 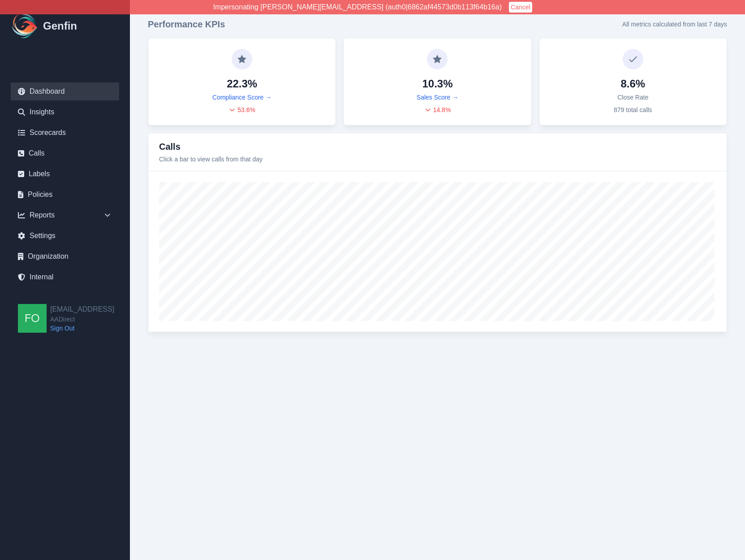 What do you see at coordinates (186, 24) in the screenshot?
I see `h3: Performance KPIs` at bounding box center [186, 24].